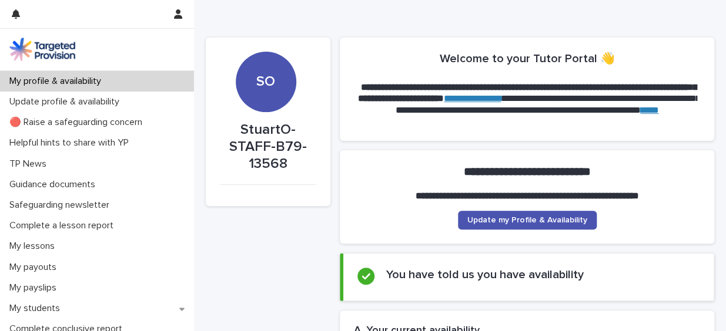 The height and width of the screenshot is (331, 726). What do you see at coordinates (527, 220) in the screenshot?
I see `a: Update my Profile & Availability` at bounding box center [527, 220].